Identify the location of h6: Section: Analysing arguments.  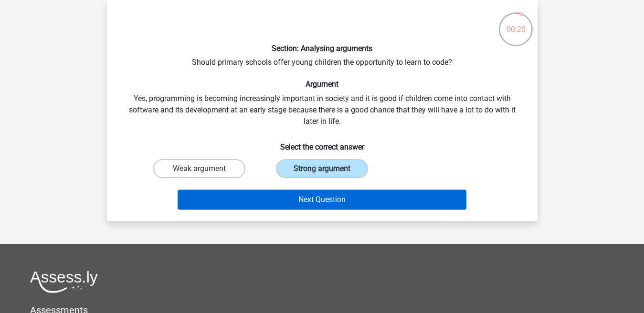
(322, 48).